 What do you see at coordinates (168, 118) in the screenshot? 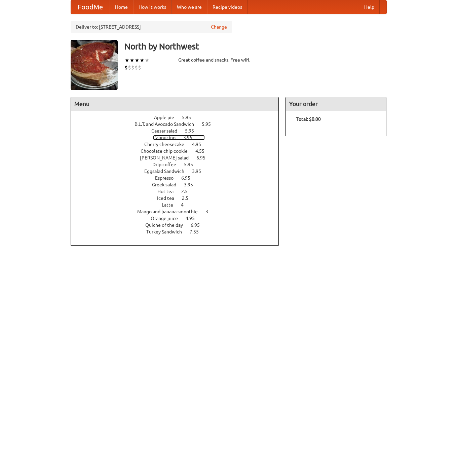
I see `span: Apple pie` at bounding box center [168, 118].